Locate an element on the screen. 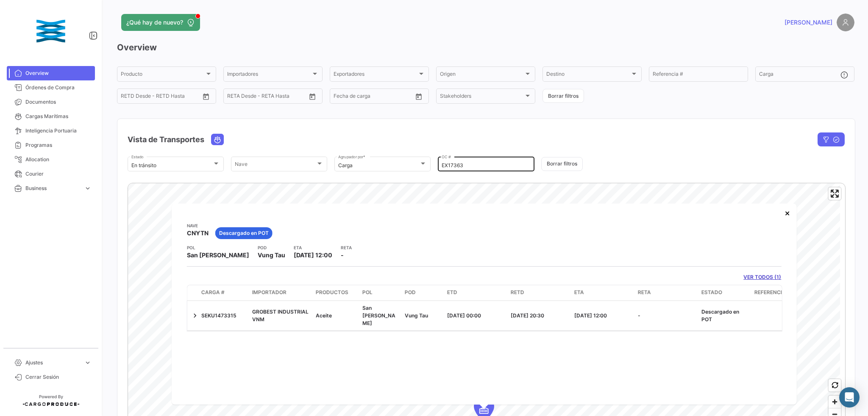 The height and width of the screenshot is (416, 868). app-card-info-title: ETA is located at coordinates (312, 248).